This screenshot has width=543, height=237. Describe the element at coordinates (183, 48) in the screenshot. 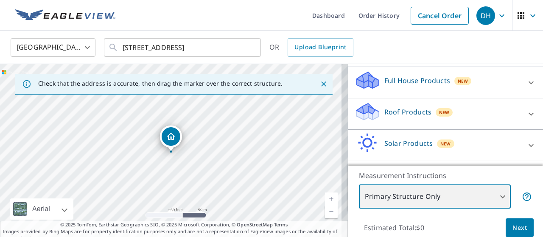

I see `input: Search by address or latitude-longitude` at that location.